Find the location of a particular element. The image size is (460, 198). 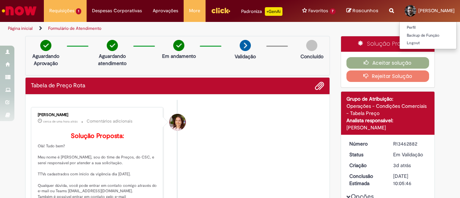

div: Camila Maria Margutti is located at coordinates (177, 122).